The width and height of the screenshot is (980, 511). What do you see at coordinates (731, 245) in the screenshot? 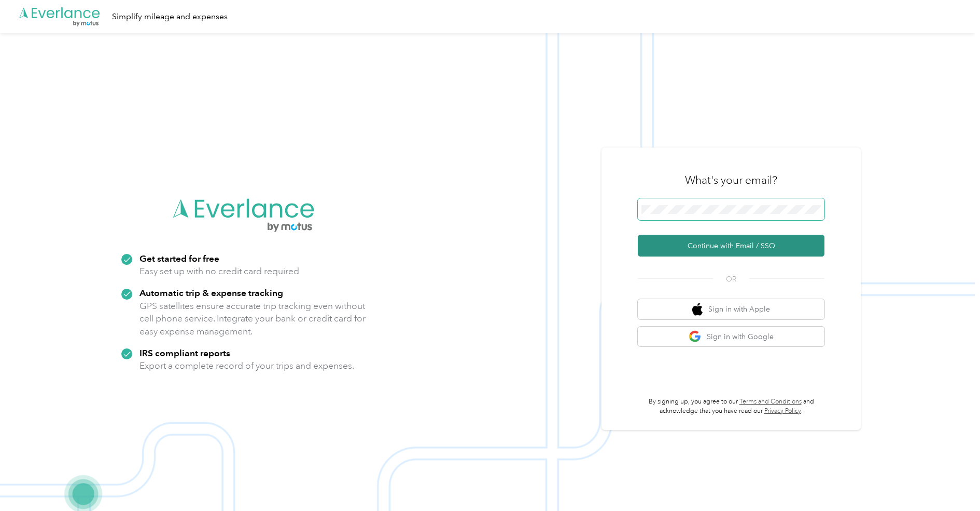
I see `button: Continue with Email / SSO` at bounding box center [731, 245].